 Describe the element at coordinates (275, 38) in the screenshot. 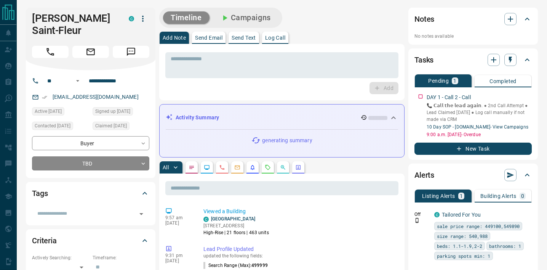

I see `p: Log Call` at that location.